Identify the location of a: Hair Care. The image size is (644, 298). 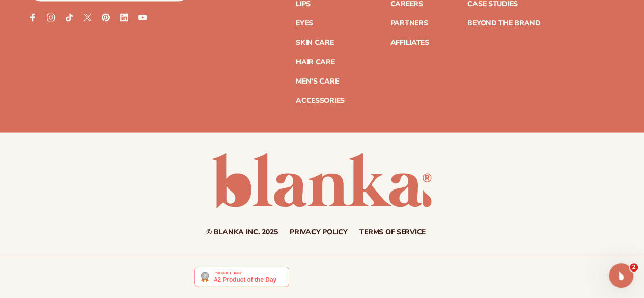
(315, 62).